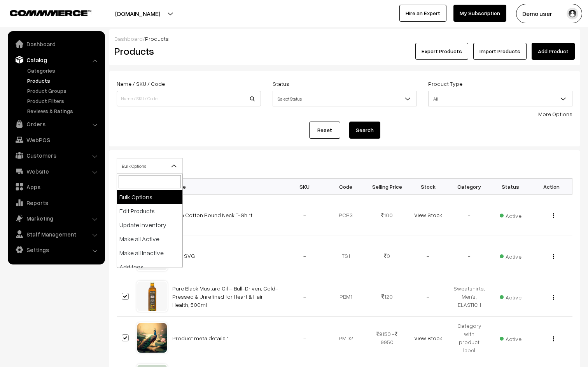 The image size is (588, 367). I want to click on a: Reviews & Ratings, so click(63, 111).